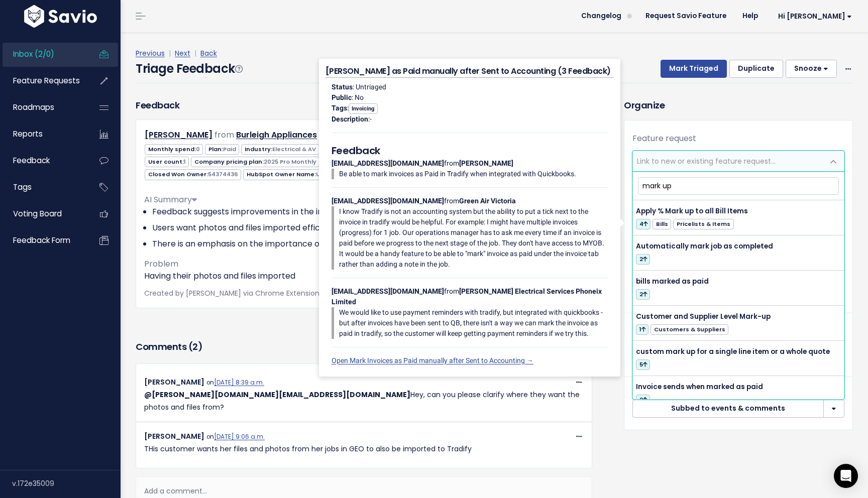 This screenshot has height=498, width=868. What do you see at coordinates (694, 69) in the screenshot?
I see `button: Mark Triaged` at bounding box center [694, 69].